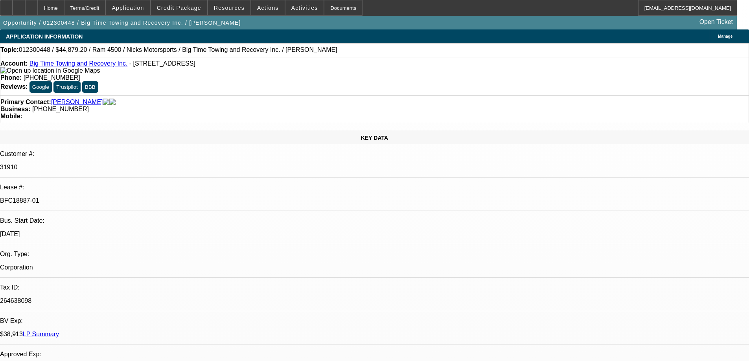  What do you see at coordinates (41, 87) in the screenshot?
I see `button: Google` at bounding box center [41, 87].